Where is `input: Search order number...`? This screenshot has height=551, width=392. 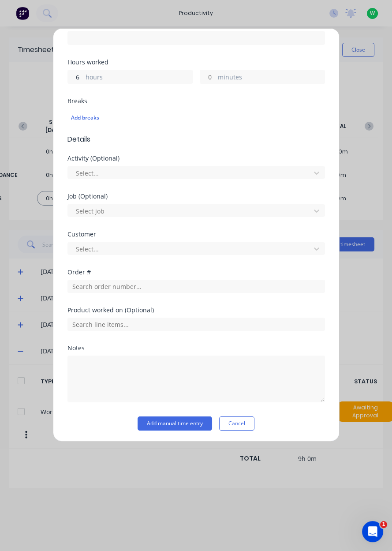 input: Search order number... is located at coordinates (196, 286).